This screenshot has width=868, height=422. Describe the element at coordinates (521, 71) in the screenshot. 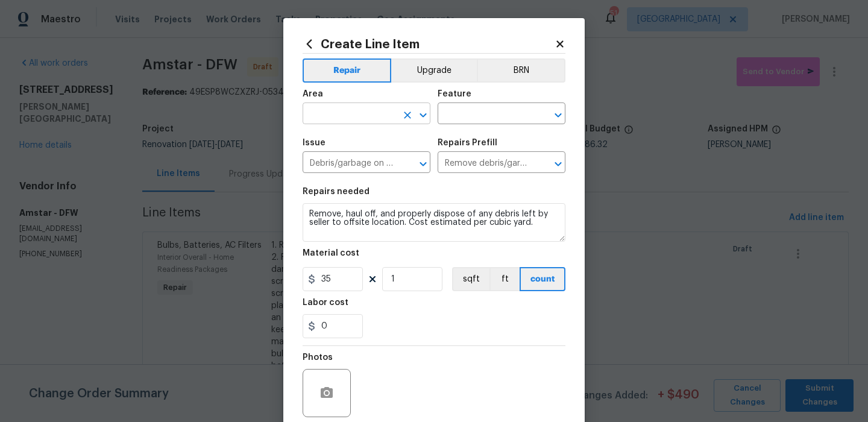

I see `button: BRN` at that location.